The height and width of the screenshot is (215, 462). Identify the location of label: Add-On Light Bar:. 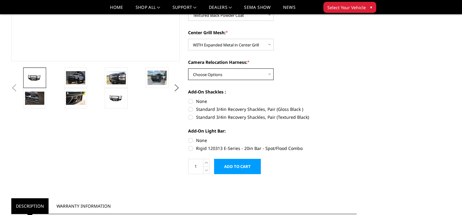
(272, 131).